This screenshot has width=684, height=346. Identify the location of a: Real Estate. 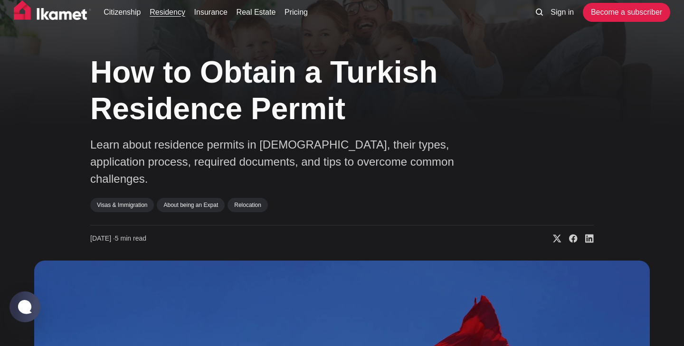
(256, 12).